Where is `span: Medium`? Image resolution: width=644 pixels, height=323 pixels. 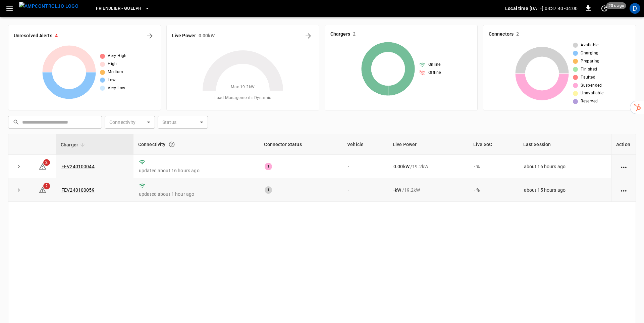 span: Medium is located at coordinates (115, 72).